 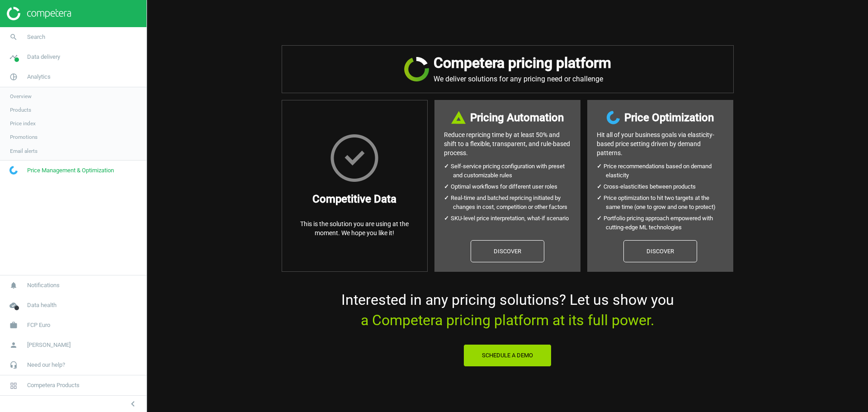 I want to click on li: Real-time and batched repricing initiated by changes in cost, competition or other factors, so click(x=512, y=202).